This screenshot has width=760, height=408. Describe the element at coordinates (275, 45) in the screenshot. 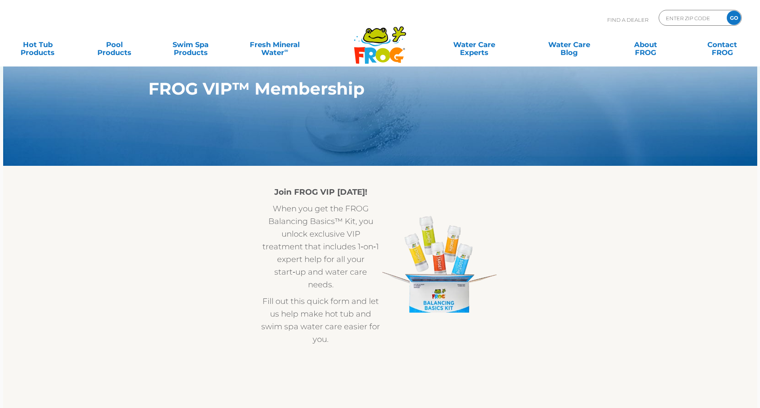

I see `a: Fresh MineralWater∞` at that location.